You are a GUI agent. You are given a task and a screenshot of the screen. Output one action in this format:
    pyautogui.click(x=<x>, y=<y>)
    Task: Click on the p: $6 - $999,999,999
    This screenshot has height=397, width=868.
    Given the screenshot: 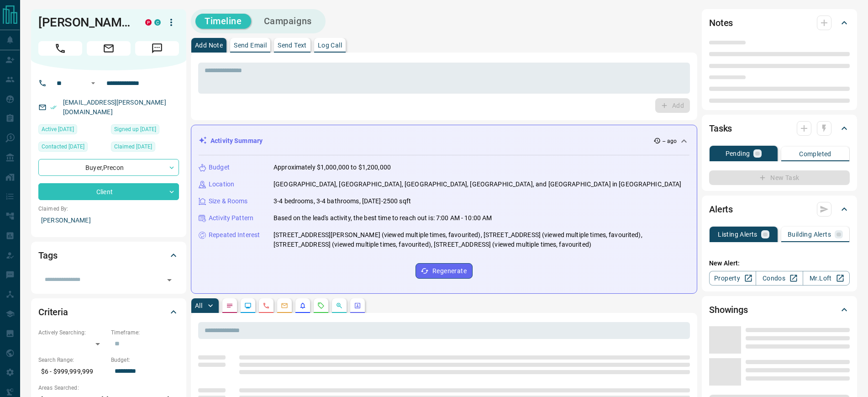 What is the action you would take?
    pyautogui.click(x=72, y=371)
    